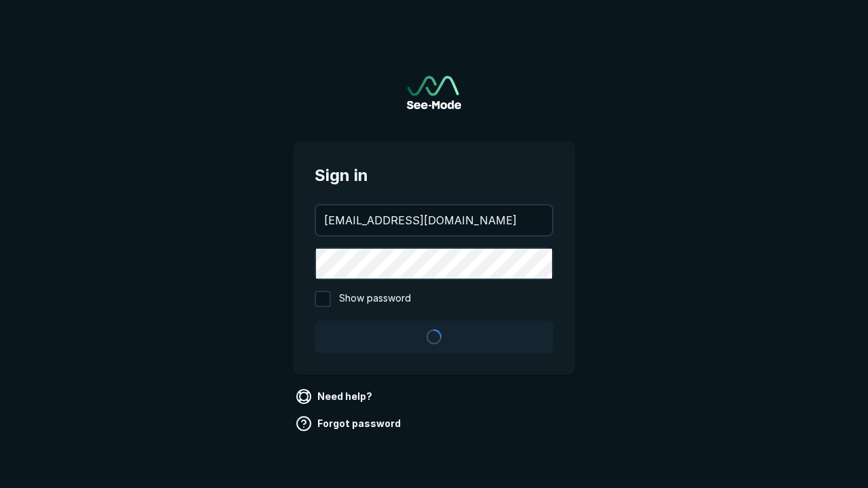 This screenshot has height=488, width=868. I want to click on input: your@email.com, so click(434, 220).